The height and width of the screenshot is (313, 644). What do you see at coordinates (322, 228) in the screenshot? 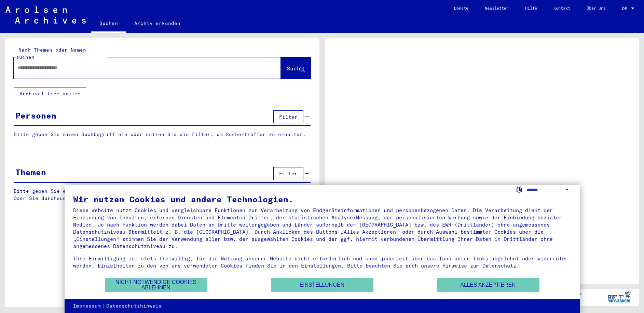
I see `div: Diese Website nutzt Cookies und vergleichbare Funktionen zur Verarbeitung von Endgeräteinformatio...` at bounding box center [322, 228].